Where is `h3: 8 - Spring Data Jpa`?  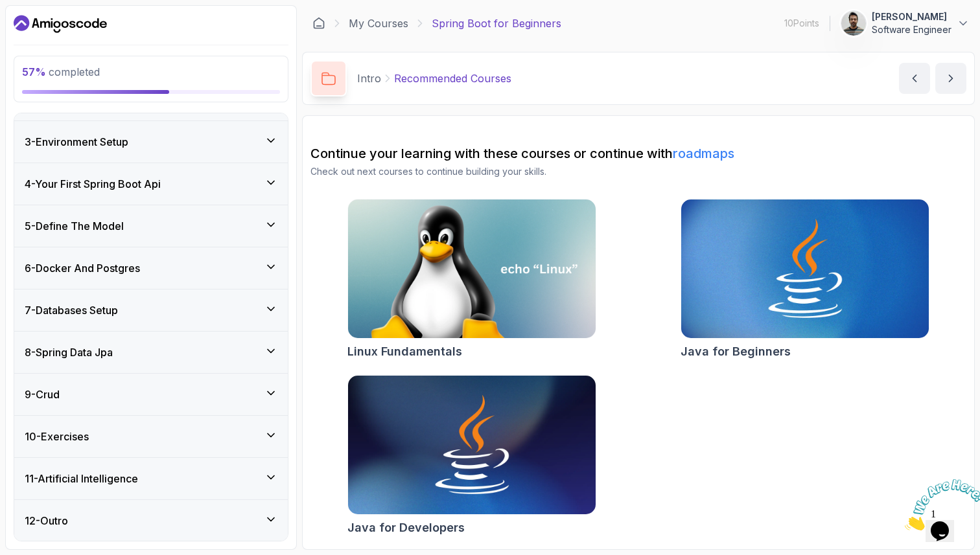 h3: 8 - Spring Data Jpa is located at coordinates (69, 353).